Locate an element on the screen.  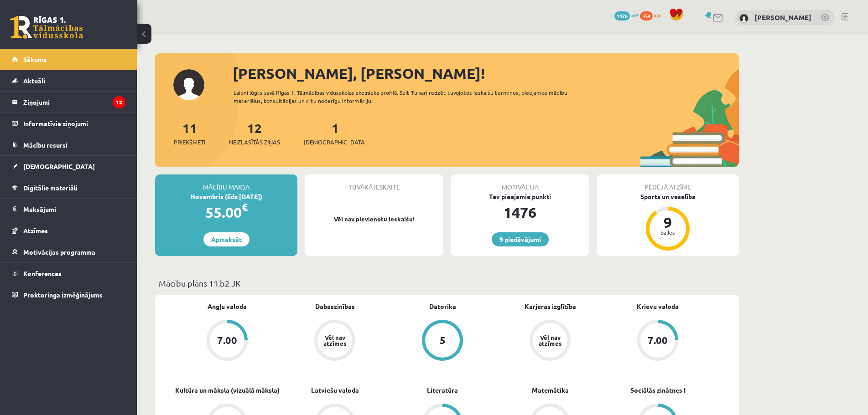
a: Aktuāli is located at coordinates (69, 80).